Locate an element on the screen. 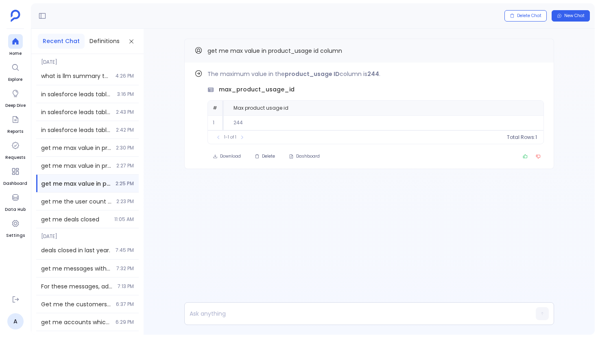  span: Delete is located at coordinates (268, 157).